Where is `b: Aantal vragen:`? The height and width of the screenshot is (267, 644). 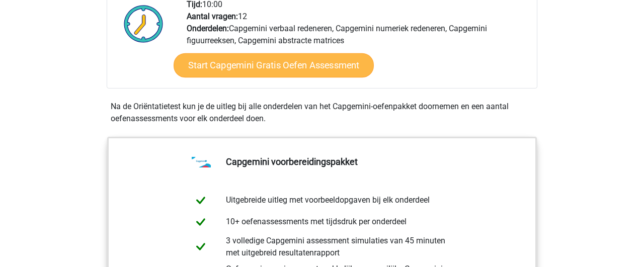
b: Aantal vragen: is located at coordinates (212, 16).